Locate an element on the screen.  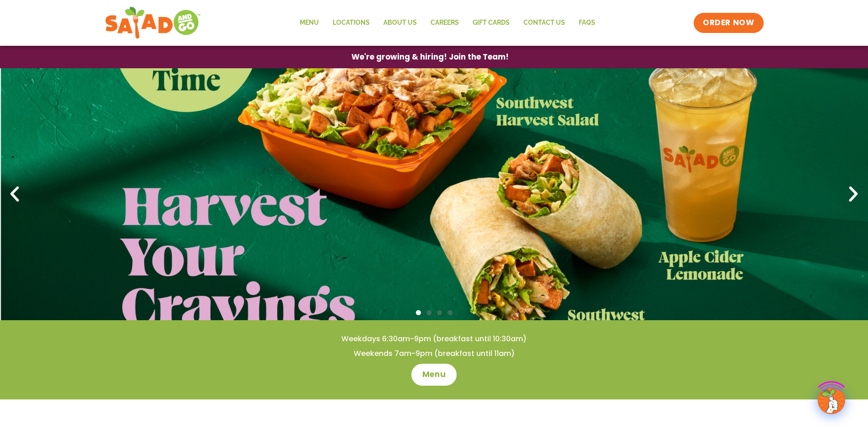
a: ORDER NOW is located at coordinates (728, 23).